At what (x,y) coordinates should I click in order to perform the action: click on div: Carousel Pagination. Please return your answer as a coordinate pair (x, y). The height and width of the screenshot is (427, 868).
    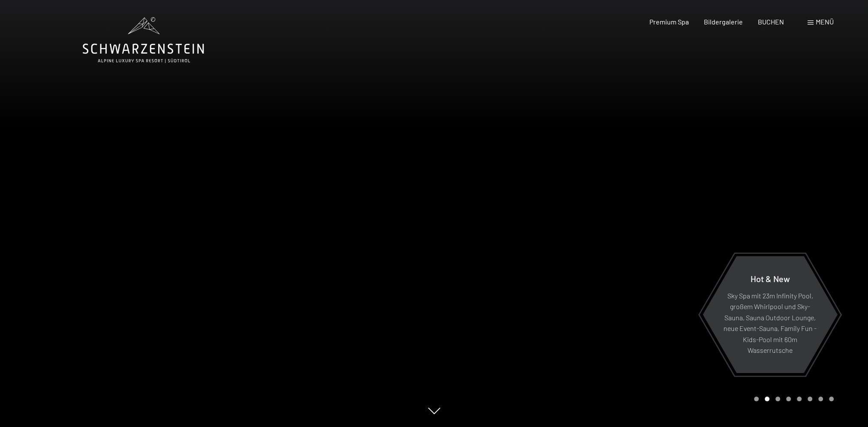
    Looking at the image, I should click on (792, 399).